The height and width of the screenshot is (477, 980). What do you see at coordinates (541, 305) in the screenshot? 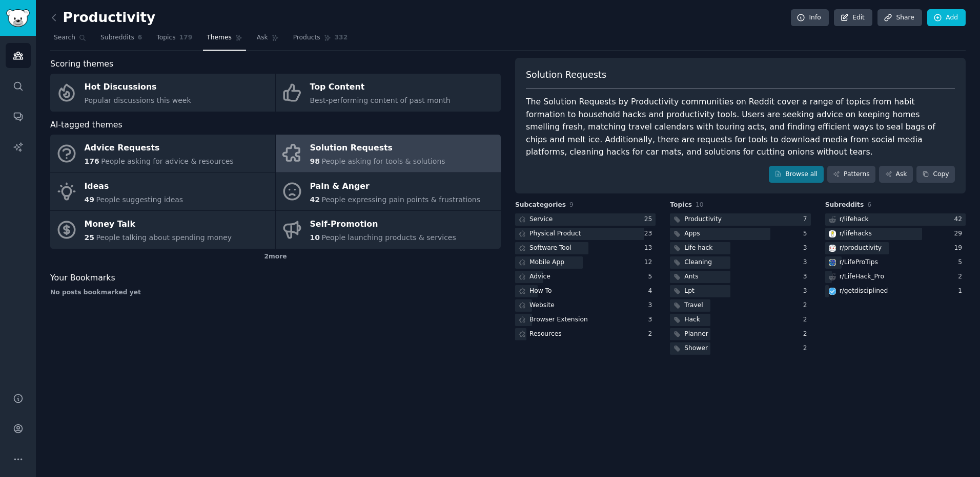
I see `div: Website` at bounding box center [541, 305].